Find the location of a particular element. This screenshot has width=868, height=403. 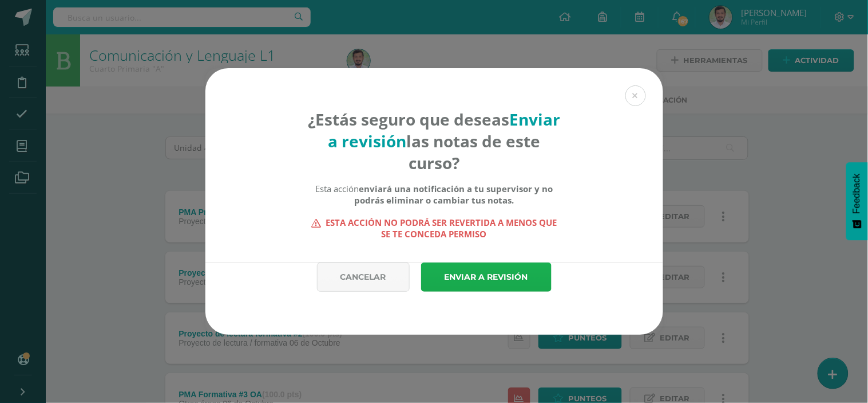

button: Feedback - Mostrar encuesta is located at coordinates (858, 201).